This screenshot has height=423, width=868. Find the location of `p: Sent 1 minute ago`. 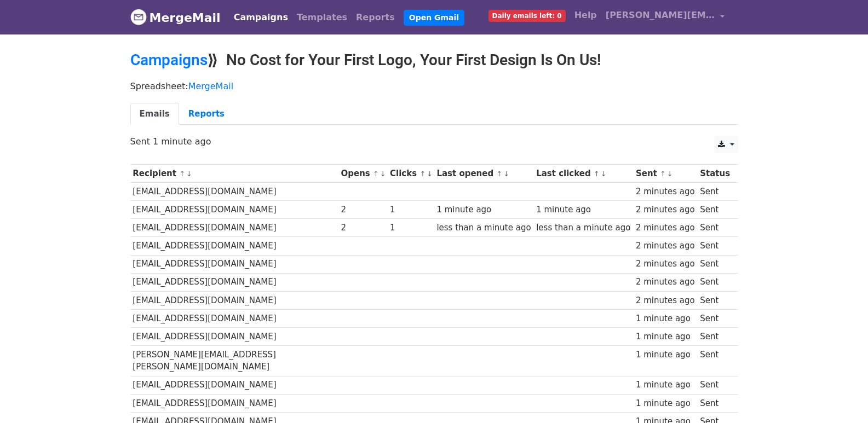

p: Sent 1 minute ago is located at coordinates (434, 141).